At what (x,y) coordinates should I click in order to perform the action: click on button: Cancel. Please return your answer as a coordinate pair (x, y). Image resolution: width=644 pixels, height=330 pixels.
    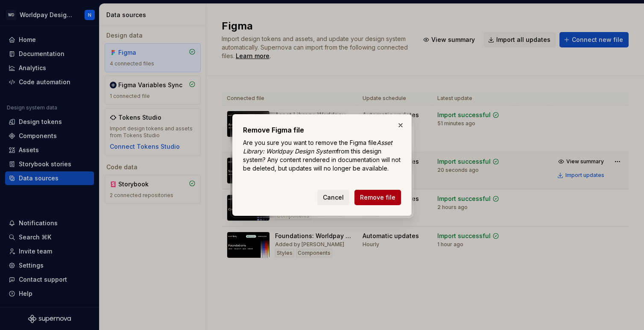
    Looking at the image, I should click on (333, 197).